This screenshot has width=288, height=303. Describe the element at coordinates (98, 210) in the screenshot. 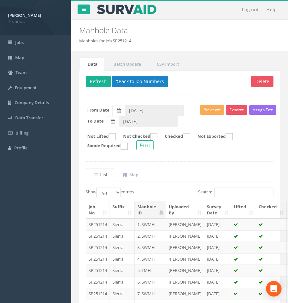

I see `th: Job No: activate to sort column ascending` at that location.